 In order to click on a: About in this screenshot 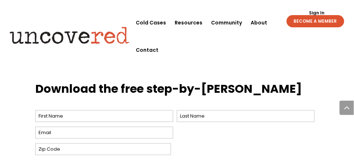, I will do `click(259, 23)`.